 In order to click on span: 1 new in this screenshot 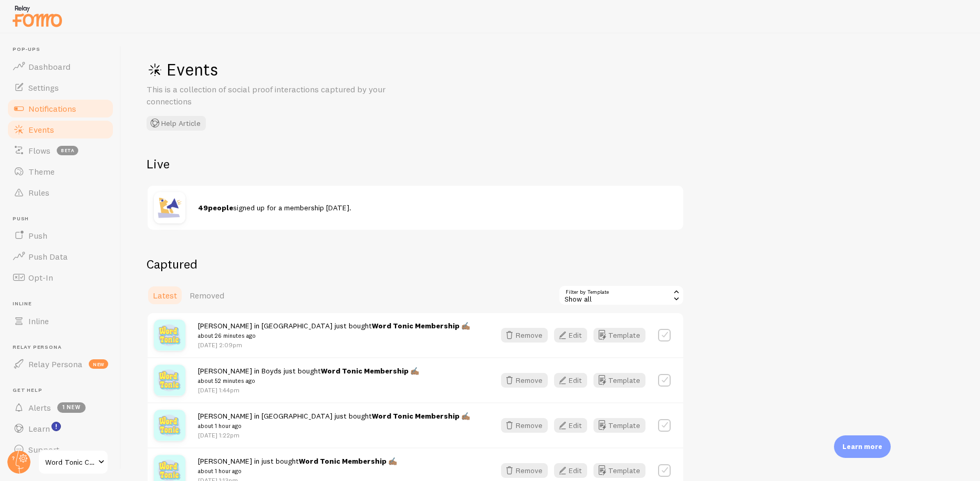, I will do `click(71, 407)`.